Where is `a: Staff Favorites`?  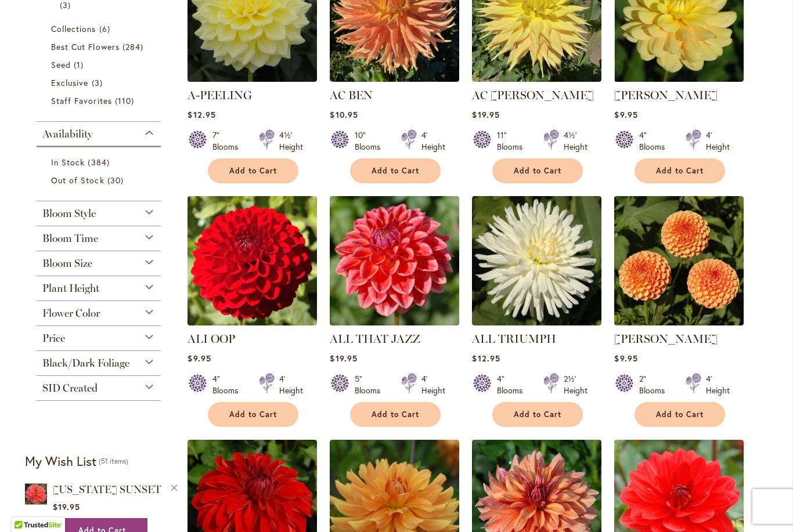 a: Staff Favorites is located at coordinates (100, 101).